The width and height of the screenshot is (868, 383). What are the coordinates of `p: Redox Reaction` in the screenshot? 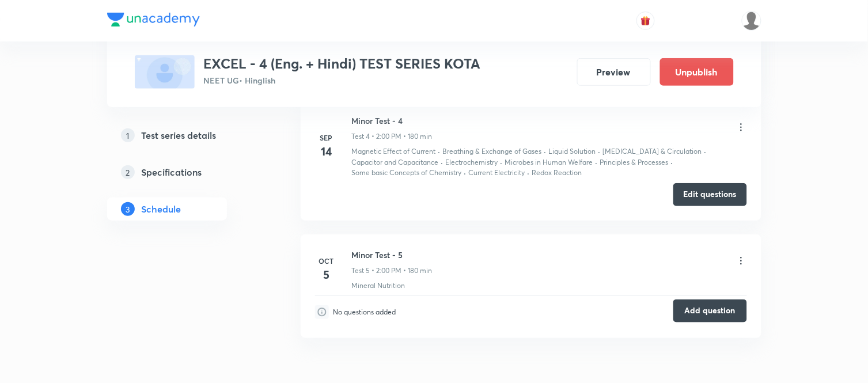 It's located at (557, 173).